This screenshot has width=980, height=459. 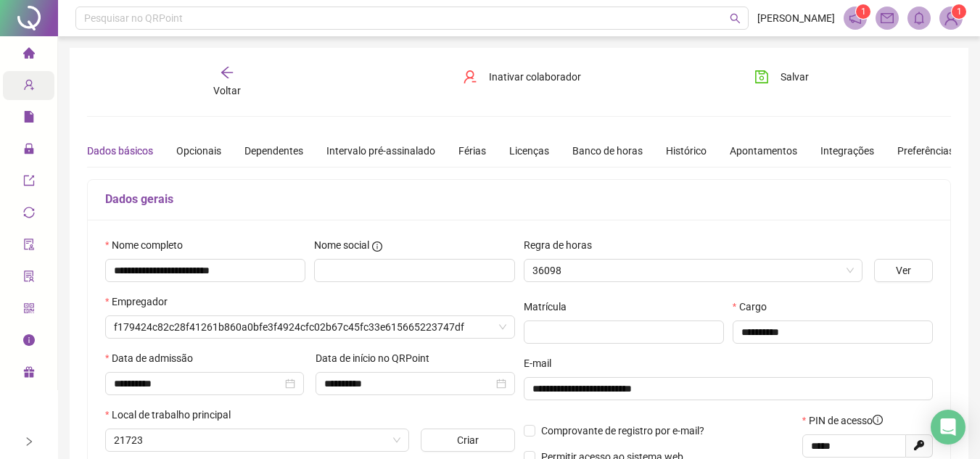 I want to click on span: right, so click(x=29, y=441).